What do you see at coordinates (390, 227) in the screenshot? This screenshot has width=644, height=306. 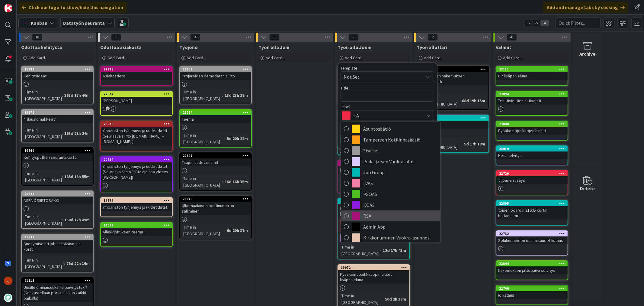 I see `a: Admin App` at bounding box center [390, 227].